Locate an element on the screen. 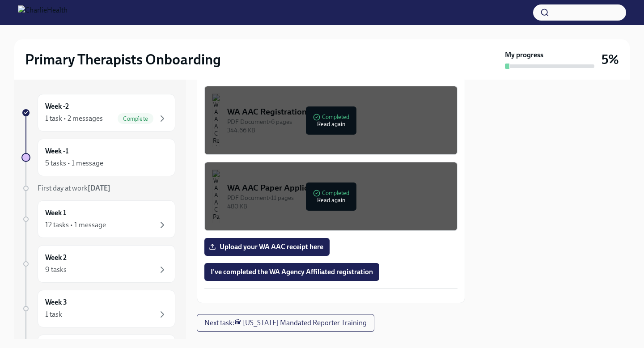 This screenshot has height=348, width=644. div: 5 tasks • 1 message is located at coordinates (74, 163).